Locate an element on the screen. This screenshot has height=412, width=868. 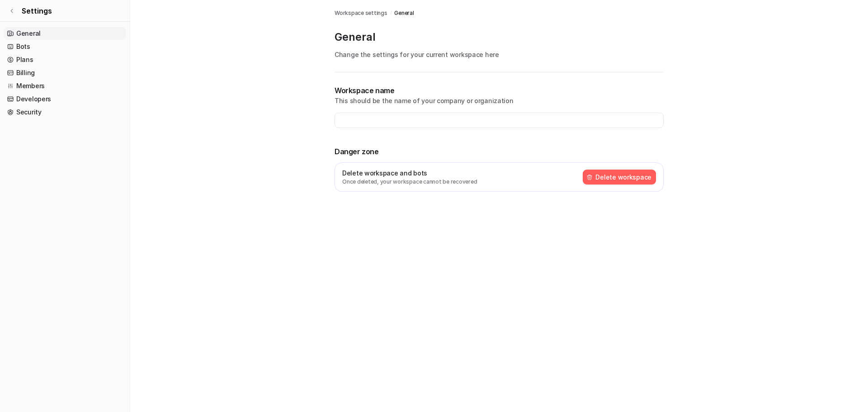
a: Bots is located at coordinates (65, 47).